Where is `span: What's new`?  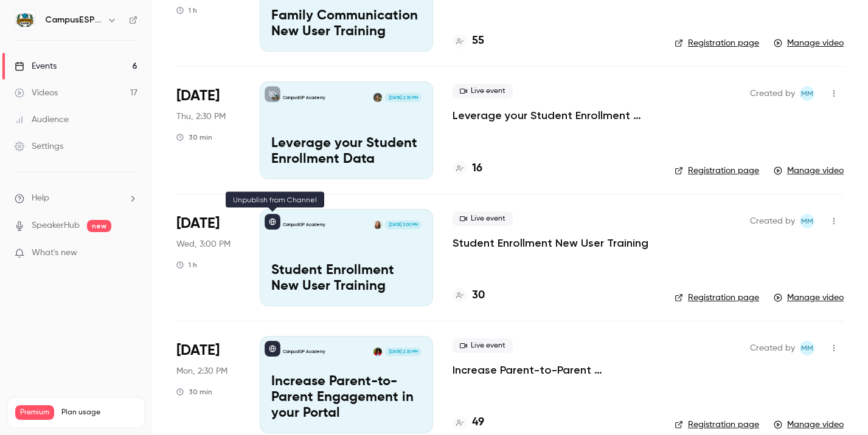 span: What's new is located at coordinates (54, 253).